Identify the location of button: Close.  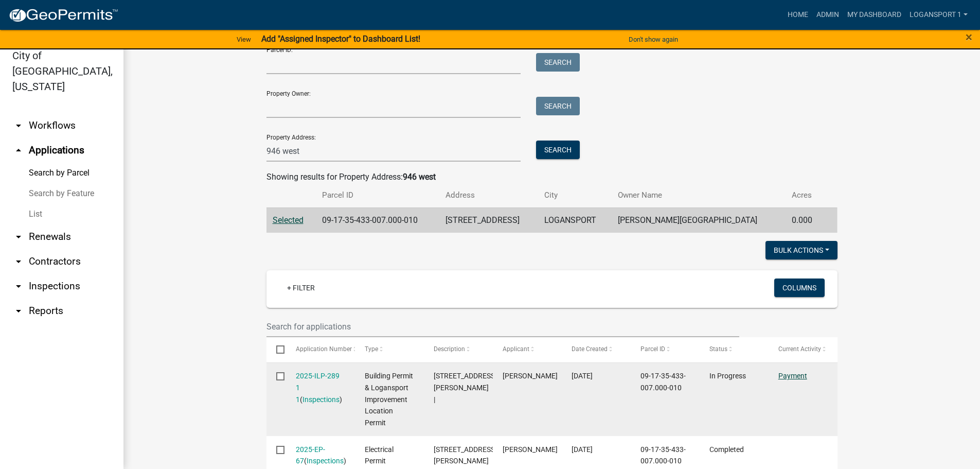
(969, 37).